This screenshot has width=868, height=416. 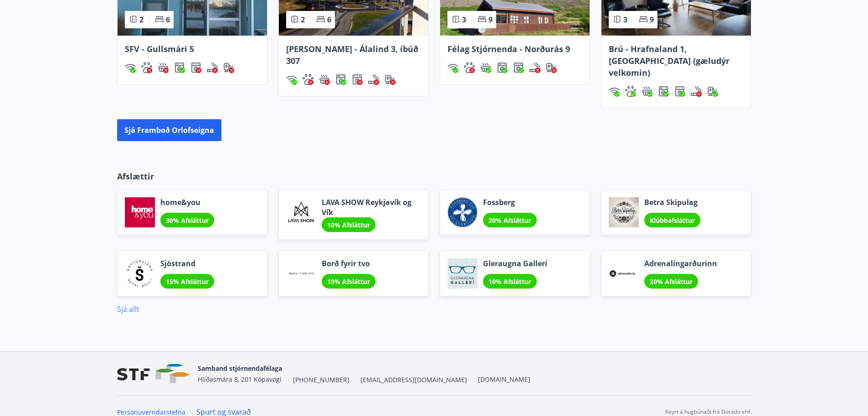 I want to click on span: 30% Afsláttur, so click(x=188, y=220).